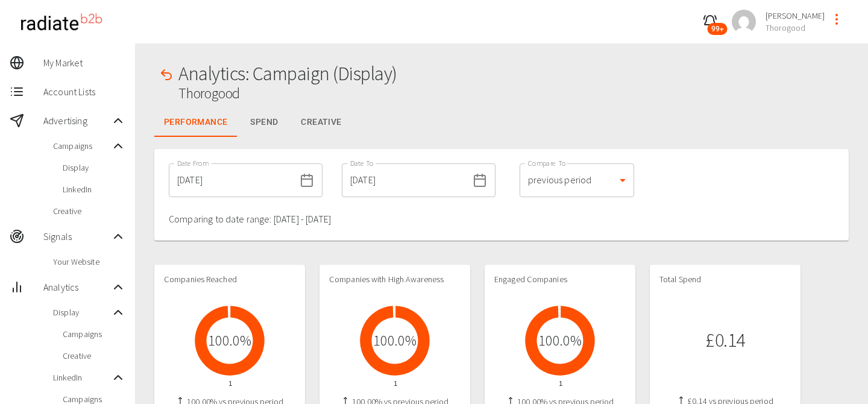  Describe the element at coordinates (394, 280) in the screenshot. I see `h4: Companies with High Awareness` at that location.